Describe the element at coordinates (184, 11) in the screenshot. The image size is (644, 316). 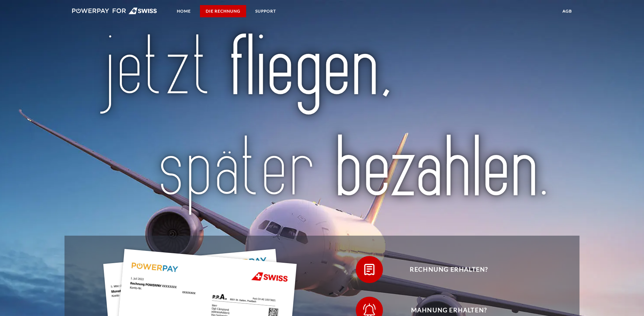
I see `a: Home` at that location.